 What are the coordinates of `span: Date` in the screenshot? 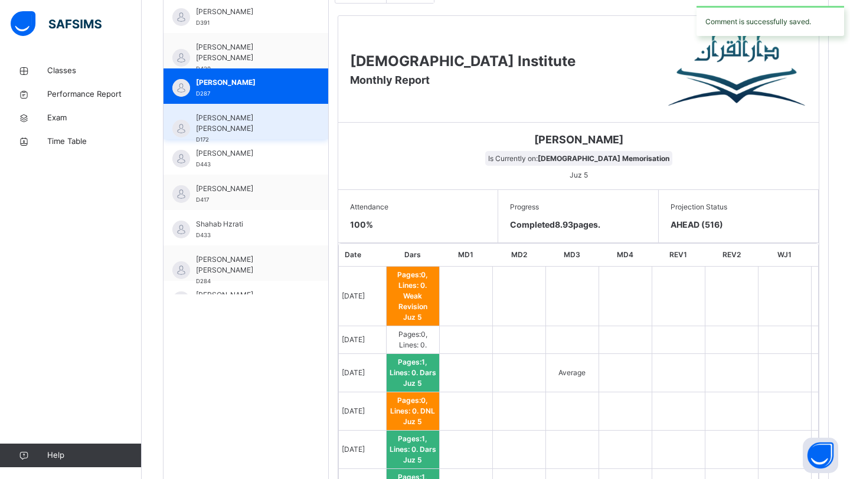 It's located at (353, 254).